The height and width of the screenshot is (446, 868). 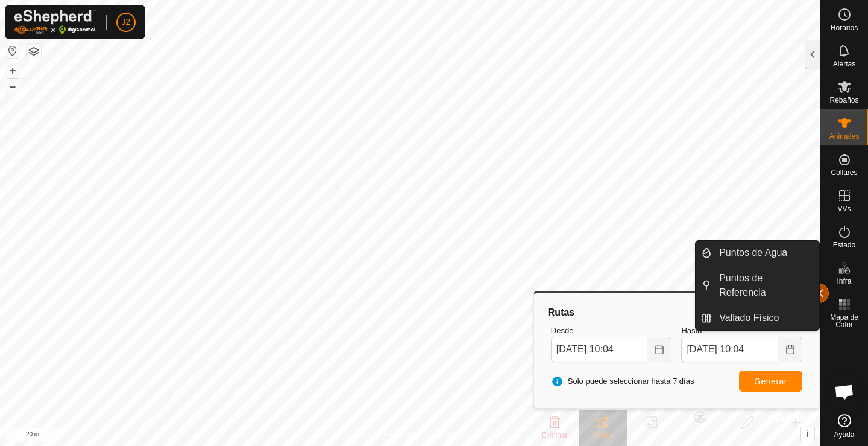 What do you see at coordinates (749, 318) in the screenshot?
I see `span: Vallado Físico` at bounding box center [749, 318].